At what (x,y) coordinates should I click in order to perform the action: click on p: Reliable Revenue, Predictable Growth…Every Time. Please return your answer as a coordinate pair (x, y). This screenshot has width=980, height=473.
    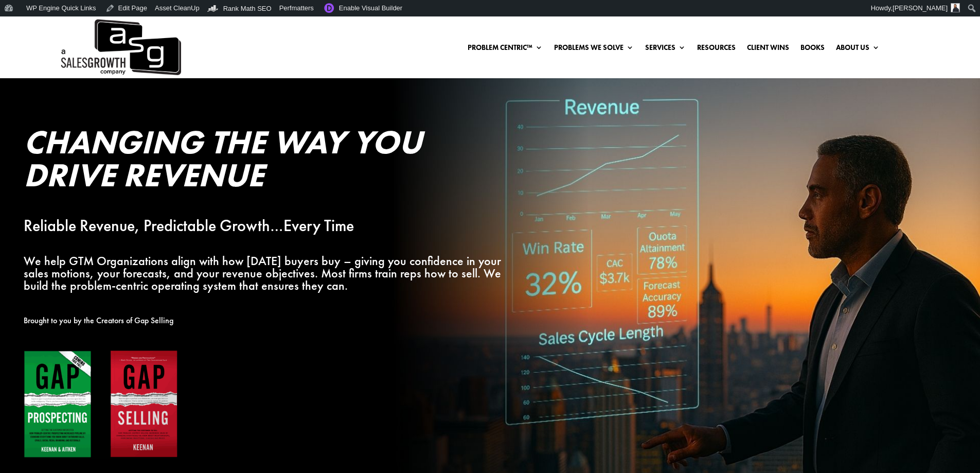
    Looking at the image, I should click on (265, 226).